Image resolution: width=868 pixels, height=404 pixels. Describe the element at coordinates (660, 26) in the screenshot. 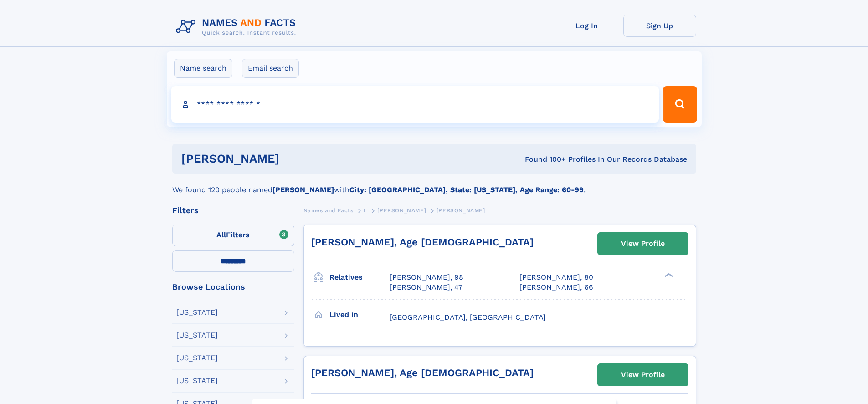

I see `a: Sign Up` at that location.